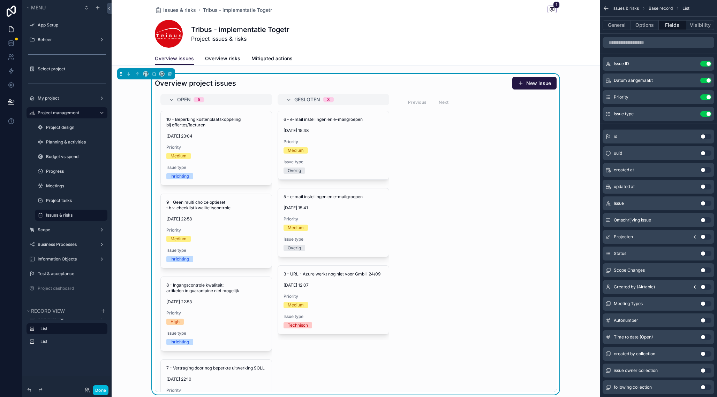  Describe the element at coordinates (240, 30) in the screenshot. I see `h1: Tribus - implementatie Togetr` at that location.